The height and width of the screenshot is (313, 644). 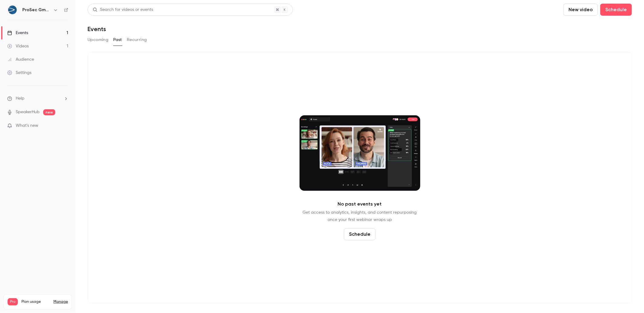 I want to click on span: new, so click(x=49, y=112).